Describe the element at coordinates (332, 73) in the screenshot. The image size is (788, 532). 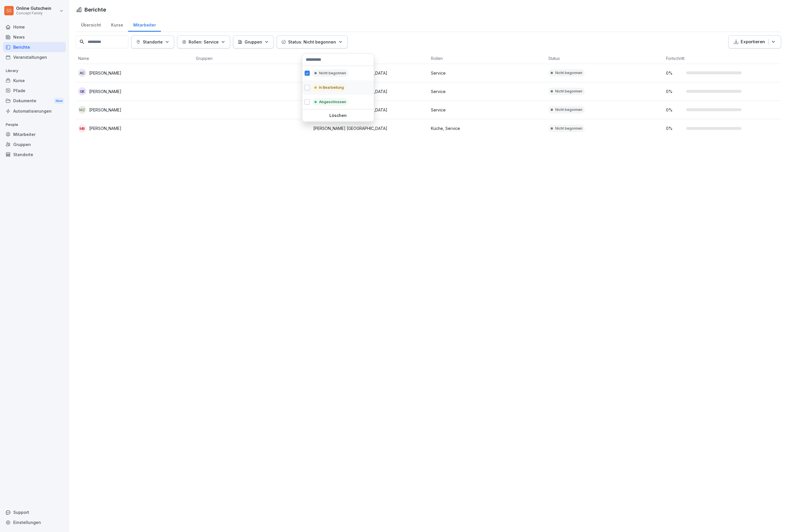
I see `p: Nicht begonnen` at that location.